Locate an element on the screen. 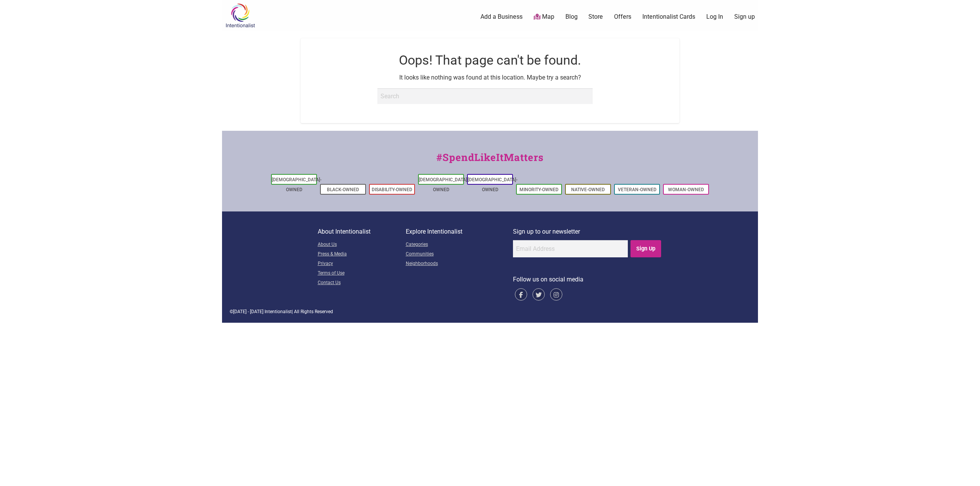 The height and width of the screenshot is (486, 980). a: Veteran-Owned is located at coordinates (637, 189).